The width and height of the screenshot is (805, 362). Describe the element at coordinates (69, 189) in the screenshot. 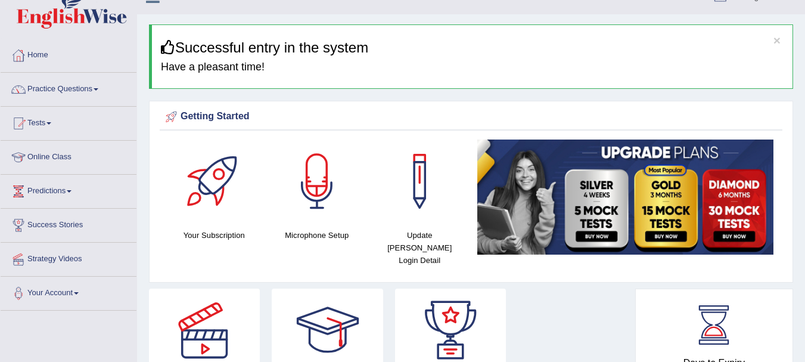

I see `a: Predictions` at that location.